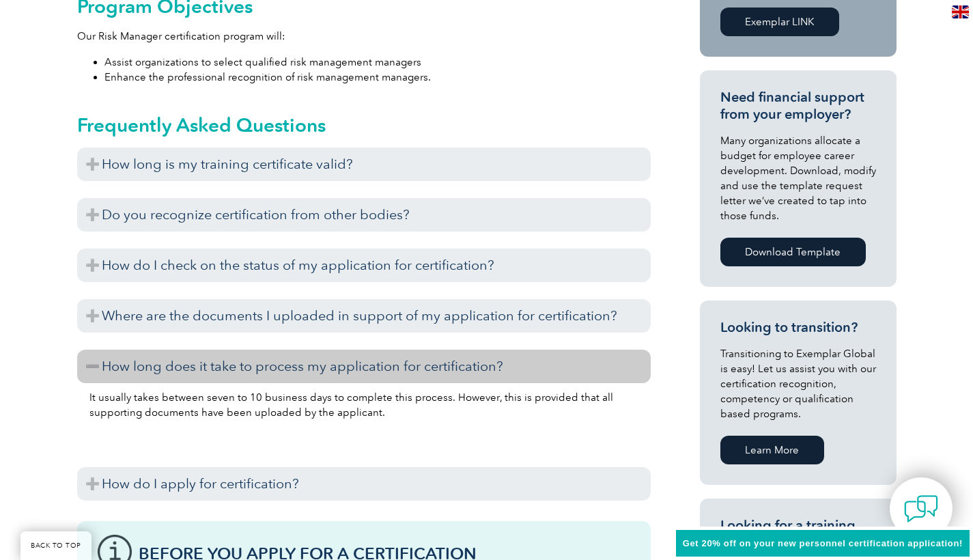 The width and height of the screenshot is (973, 560). Describe the element at coordinates (364, 265) in the screenshot. I see `h3: How do I check on the status of my application for certification?` at that location.